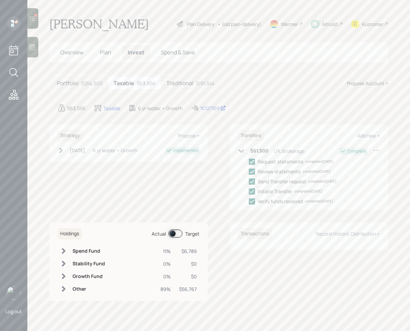 The image size is (410, 331). What do you see at coordinates (188, 289) in the screenshot?
I see `div: $56,767` at bounding box center [188, 289].